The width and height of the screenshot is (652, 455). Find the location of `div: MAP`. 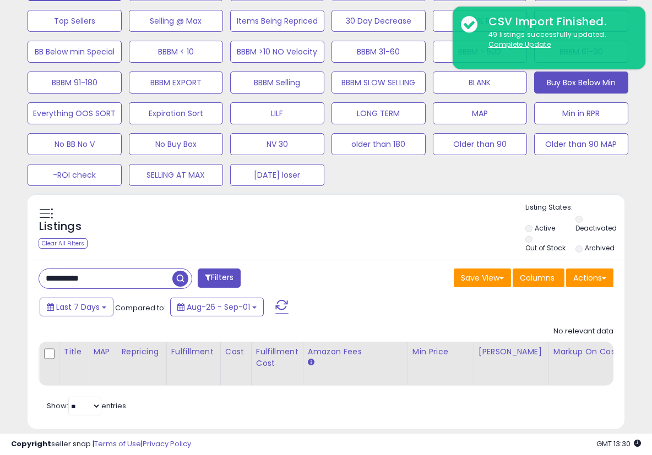

div: MAP is located at coordinates (102, 352).